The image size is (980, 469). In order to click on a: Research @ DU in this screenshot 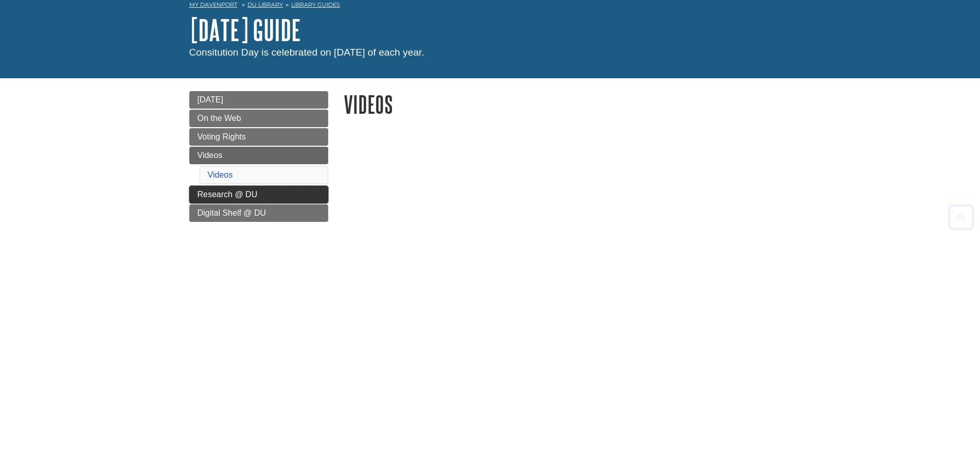, I will do `click(259, 195)`.